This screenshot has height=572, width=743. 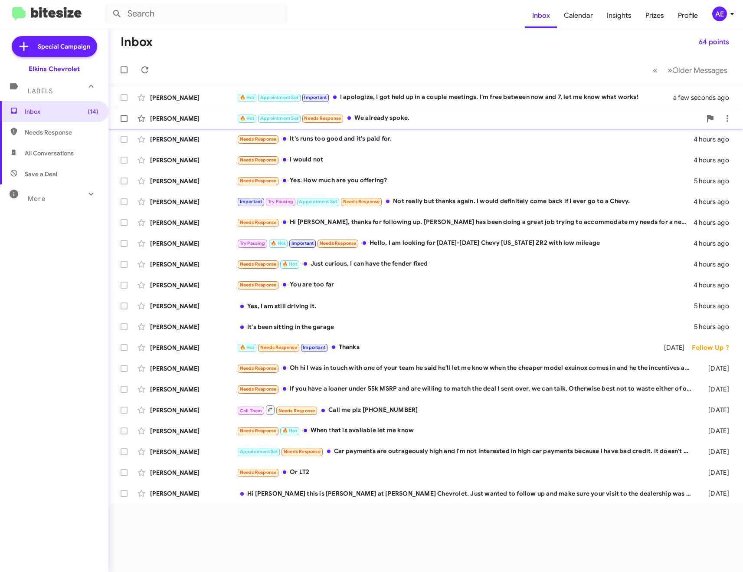 What do you see at coordinates (619, 16) in the screenshot?
I see `a: Insights` at bounding box center [619, 16].